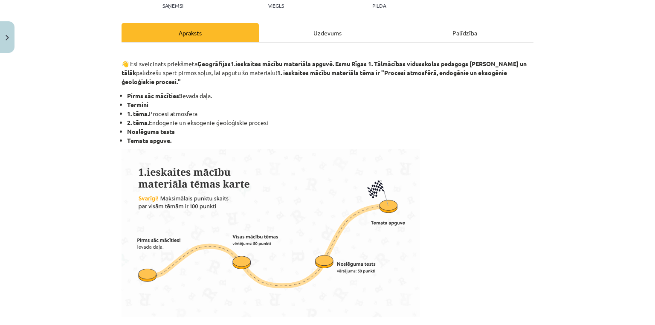 The image size is (655, 325). I want to click on div: Uzdevums, so click(328, 32).